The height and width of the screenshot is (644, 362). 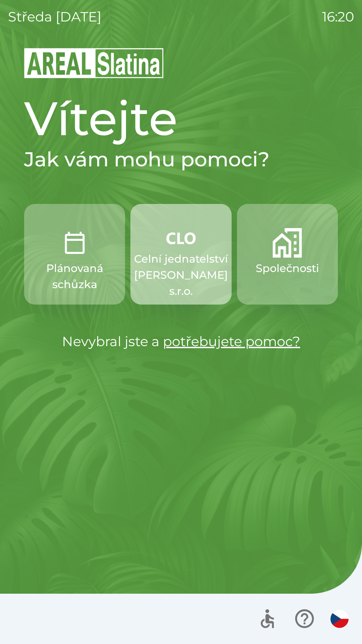 I want to click on a: potřebujete pomoc?, so click(x=232, y=341).